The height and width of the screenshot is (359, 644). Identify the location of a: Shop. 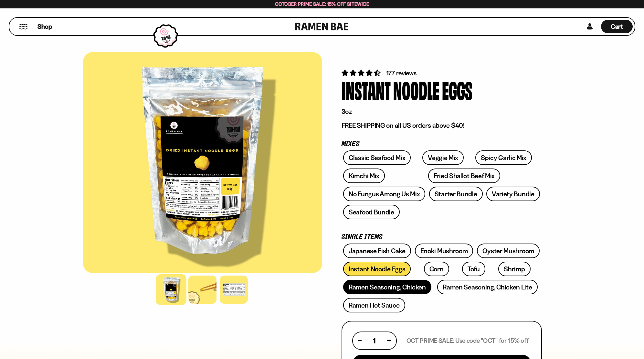
(44, 26).